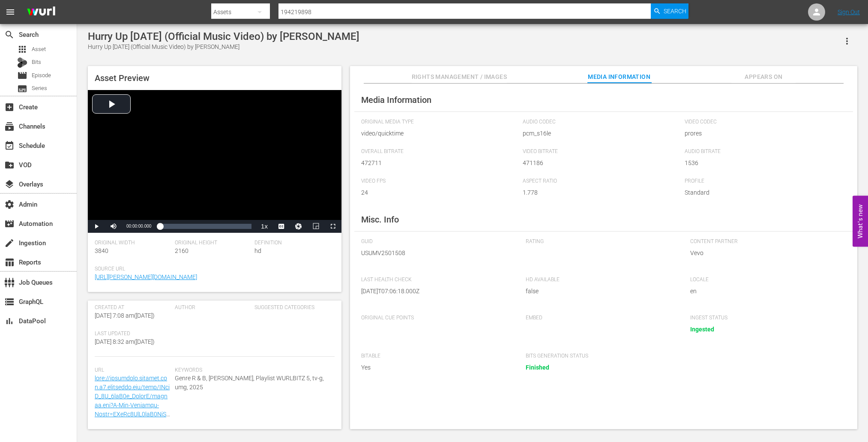 This screenshot has width=868, height=442. Describe the element at coordinates (440, 133) in the screenshot. I see `span: video/quicktime` at that location.